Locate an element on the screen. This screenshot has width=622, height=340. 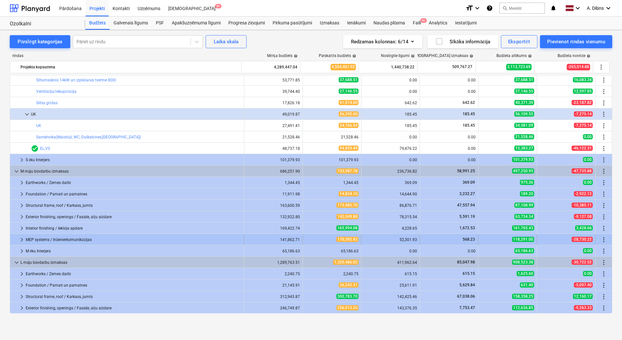
span: -46,122.31 is located at coordinates (582, 148).